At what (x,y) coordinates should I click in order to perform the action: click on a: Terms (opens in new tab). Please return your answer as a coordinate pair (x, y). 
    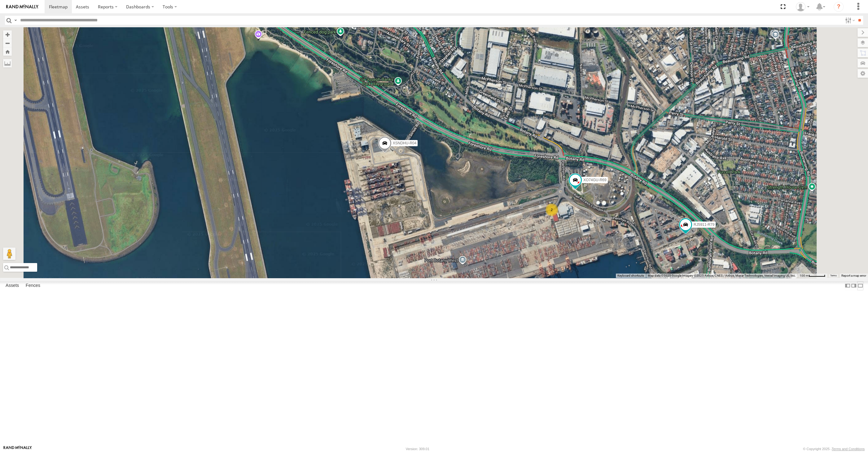
    Looking at the image, I should click on (833, 276).